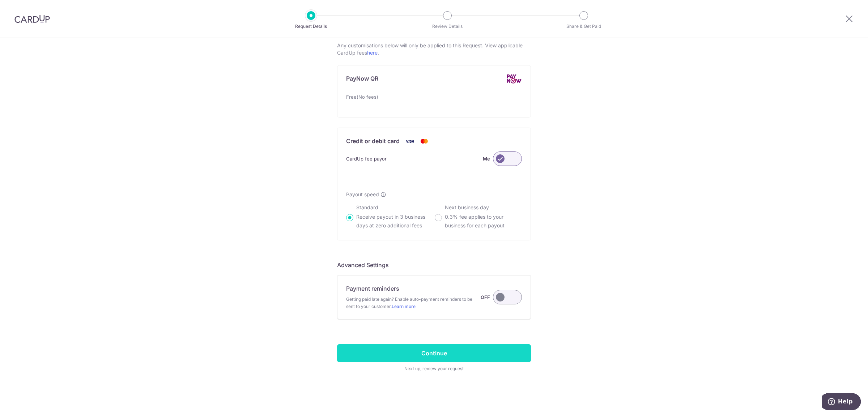 The width and height of the screenshot is (868, 415). I want to click on span: Help, so click(24, 8).